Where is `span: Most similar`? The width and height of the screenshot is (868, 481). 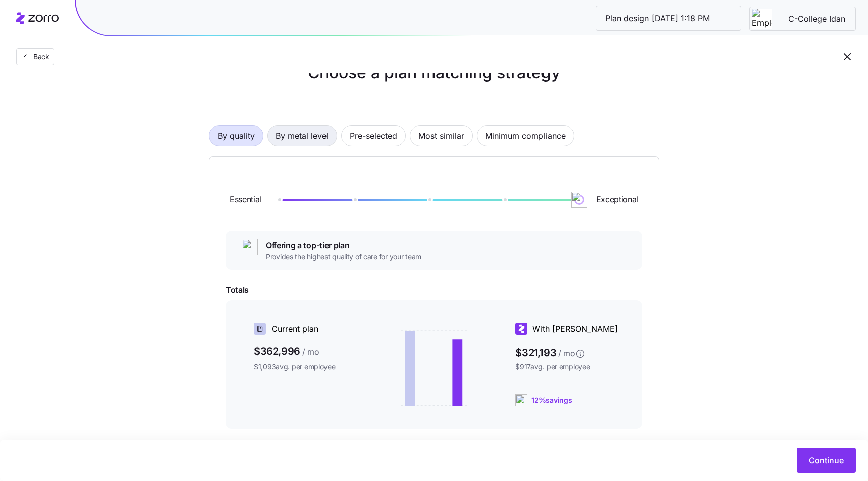 span: Most similar is located at coordinates (441, 135).